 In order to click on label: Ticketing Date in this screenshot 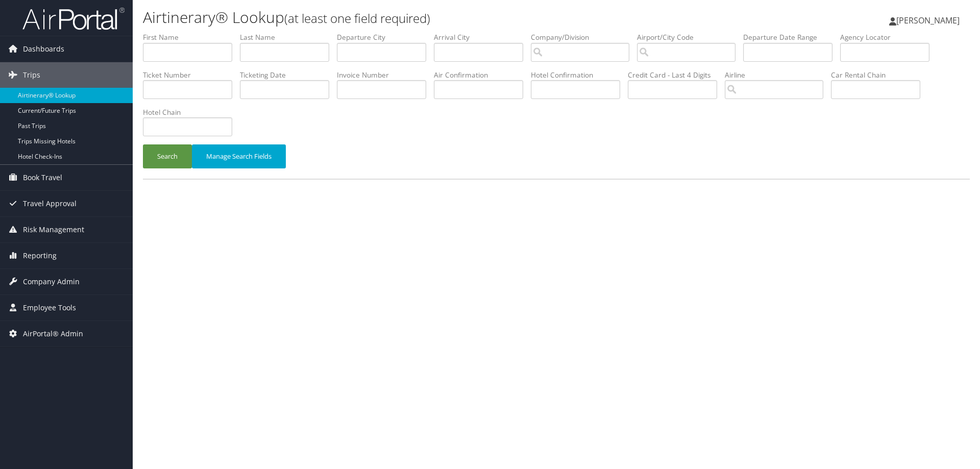, I will do `click(289, 75)`.